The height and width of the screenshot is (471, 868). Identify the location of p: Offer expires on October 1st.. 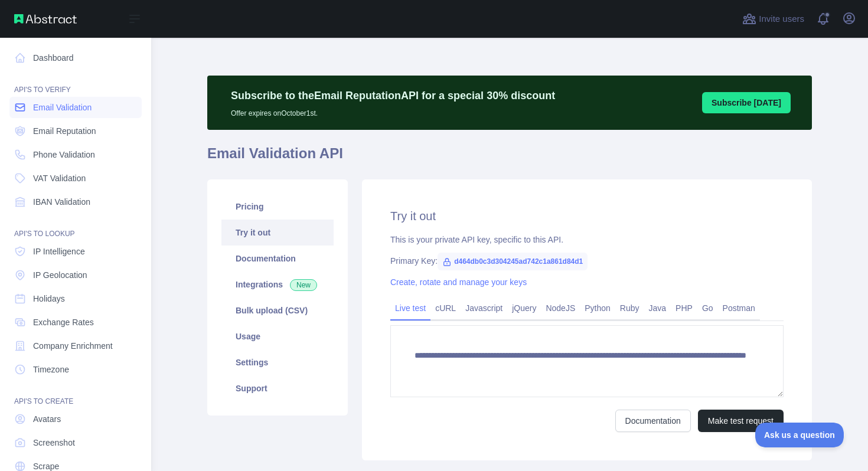
(392, 111).